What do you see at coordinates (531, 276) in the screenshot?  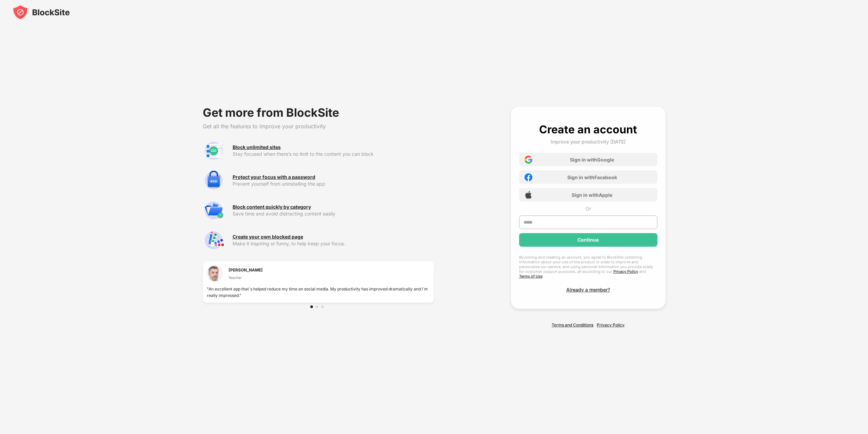 I see `a: Terms of Use` at bounding box center [531, 276].